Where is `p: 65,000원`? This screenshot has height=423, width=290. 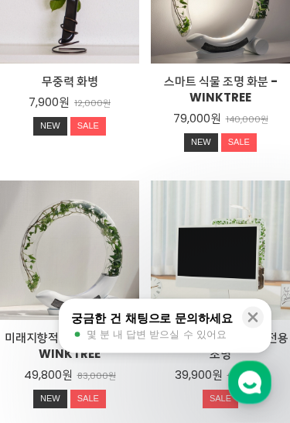 p: 65,000원 is located at coordinates (247, 376).